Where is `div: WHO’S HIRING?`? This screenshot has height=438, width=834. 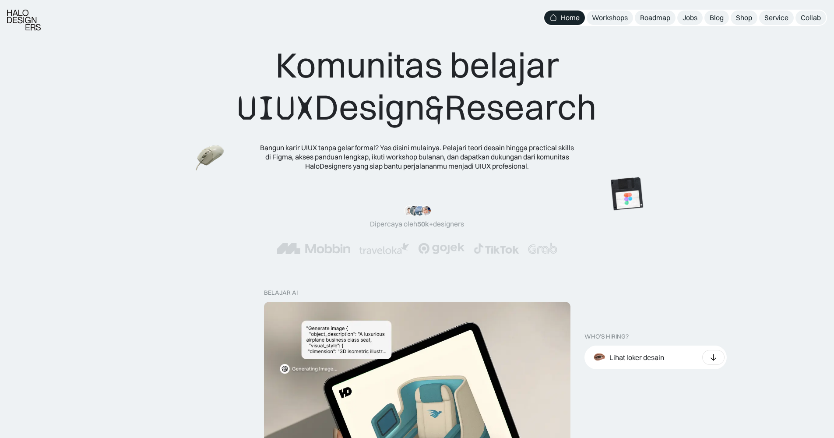
div: WHO’S HIRING? is located at coordinates (606, 336).